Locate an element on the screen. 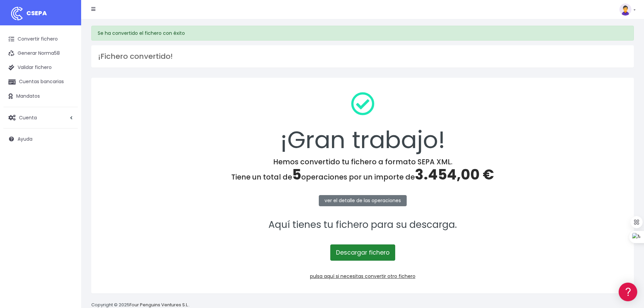 The width and height of the screenshot is (644, 308). div: Programadores is located at coordinates (68, 165).